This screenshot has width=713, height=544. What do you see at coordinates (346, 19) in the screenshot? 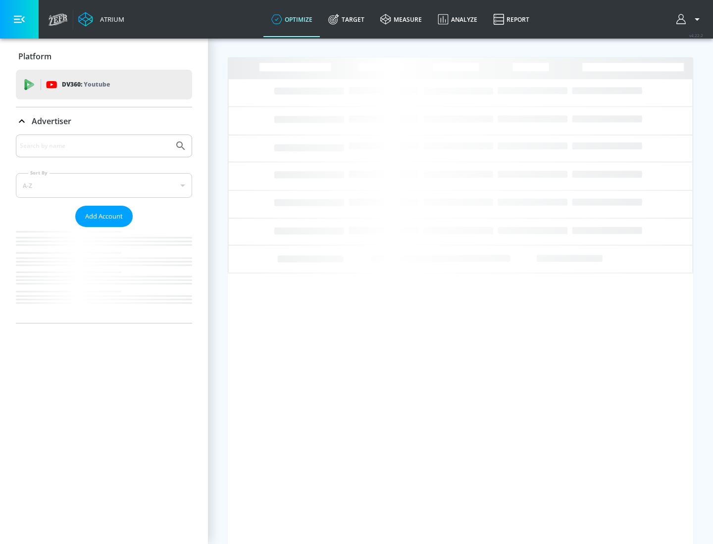
I see `a: Target` at bounding box center [346, 19].